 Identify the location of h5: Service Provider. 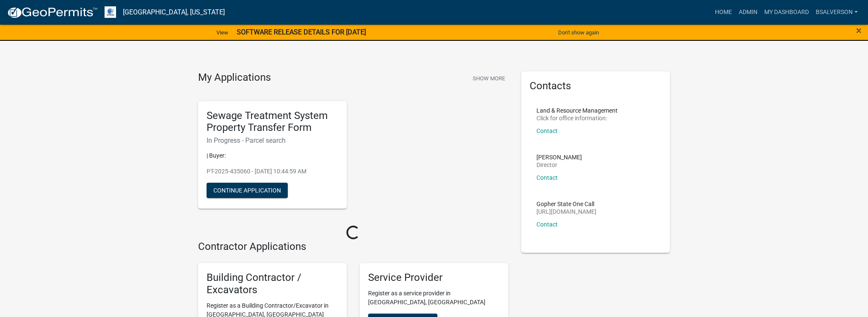
(434, 278).